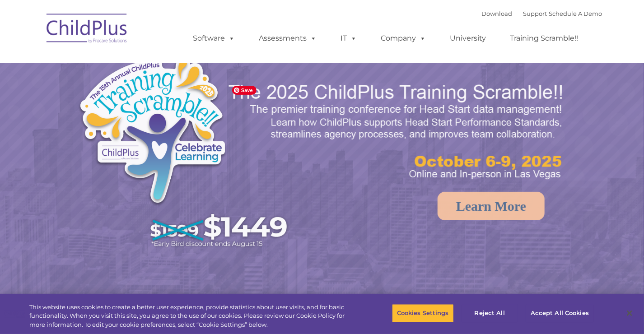 The width and height of the screenshot is (644, 334). What do you see at coordinates (497, 13) in the screenshot?
I see `a: Download` at bounding box center [497, 13].